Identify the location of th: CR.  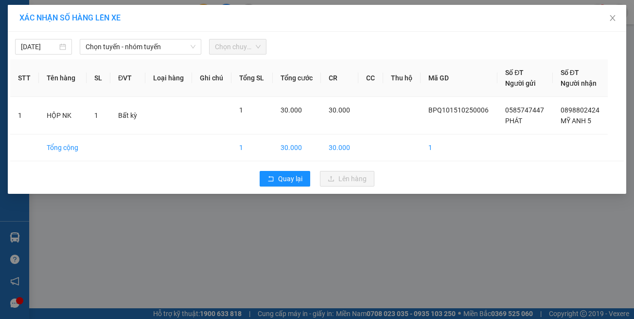
(340, 78).